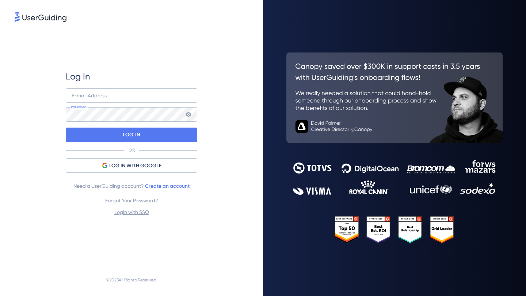 The image size is (526, 296). Describe the element at coordinates (135, 166) in the screenshot. I see `span: LOG IN WITH GOOGLE` at that location.